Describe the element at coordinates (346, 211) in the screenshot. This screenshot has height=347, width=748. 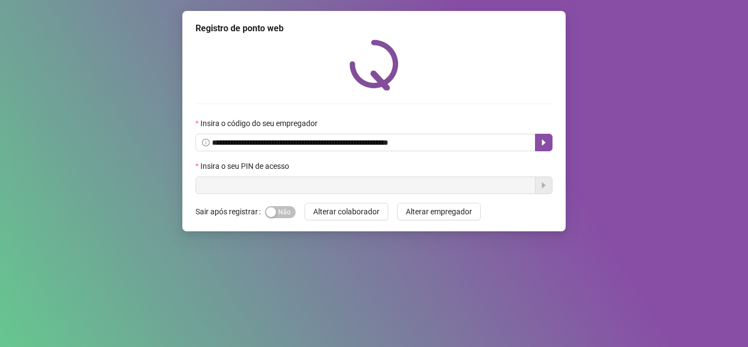
I see `button: Alterar colaborador` at that location.